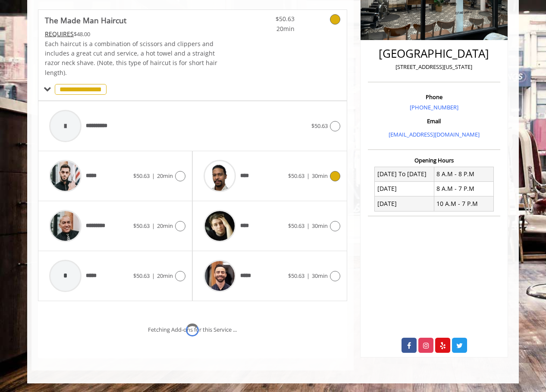 The image size is (546, 392). I want to click on td: 10 A.M - 7 P.M, so click(464, 204).